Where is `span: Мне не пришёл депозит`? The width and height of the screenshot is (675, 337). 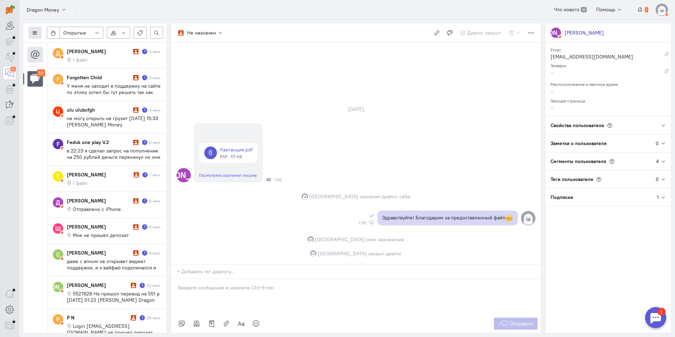
span: Мне не пришёл депозит is located at coordinates (101, 235).